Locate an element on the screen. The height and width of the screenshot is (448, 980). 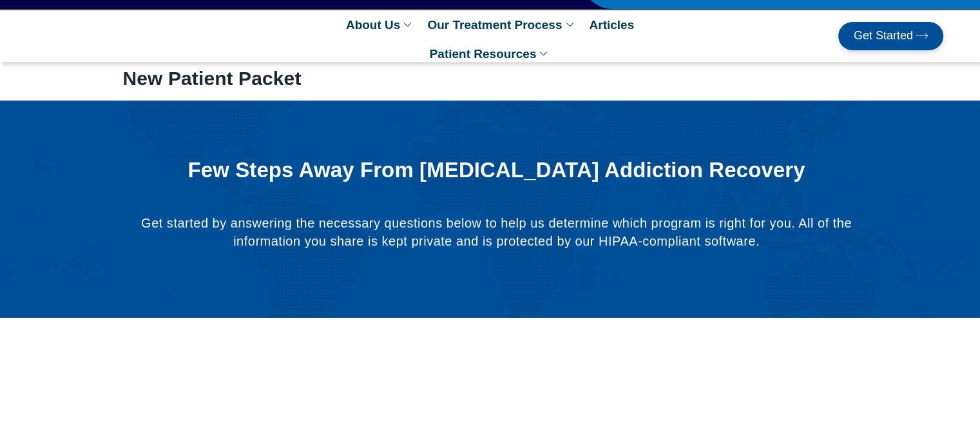
a: Our Treatment Process is located at coordinates (501, 25).